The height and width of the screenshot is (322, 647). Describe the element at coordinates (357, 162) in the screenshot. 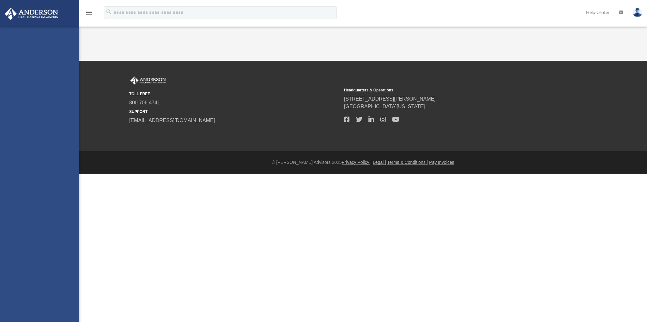

I see `a: Privacy Policy |` at that location.